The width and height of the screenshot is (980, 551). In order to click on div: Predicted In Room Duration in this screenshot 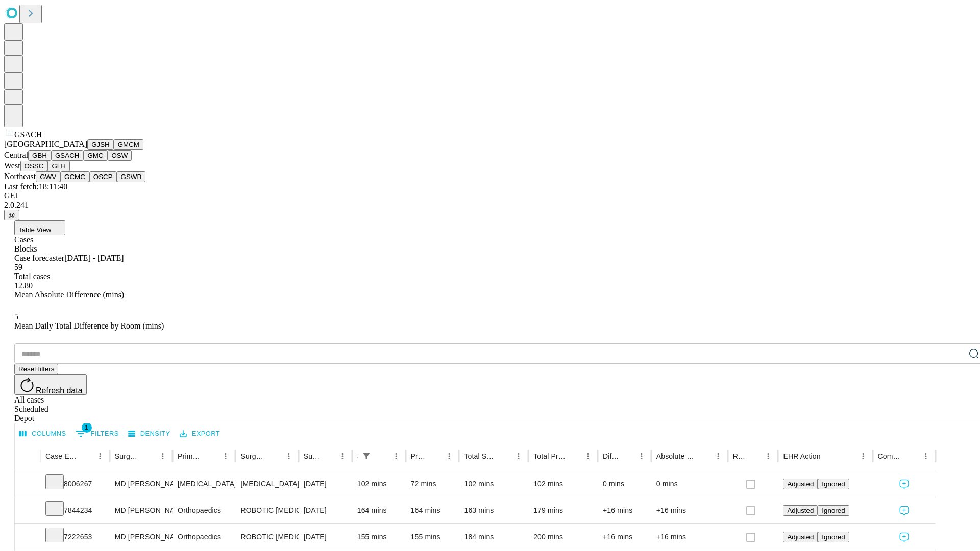, I will do `click(419, 455)`.